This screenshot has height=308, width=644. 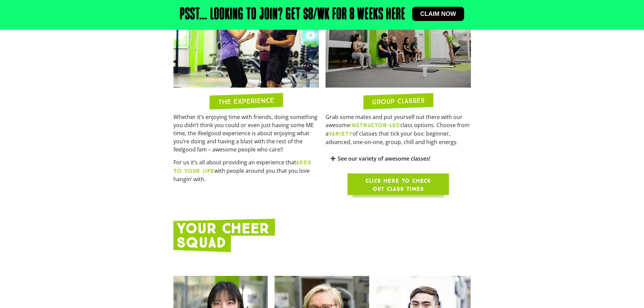 I want to click on h2: THE EXPERIENCE, so click(x=246, y=101).